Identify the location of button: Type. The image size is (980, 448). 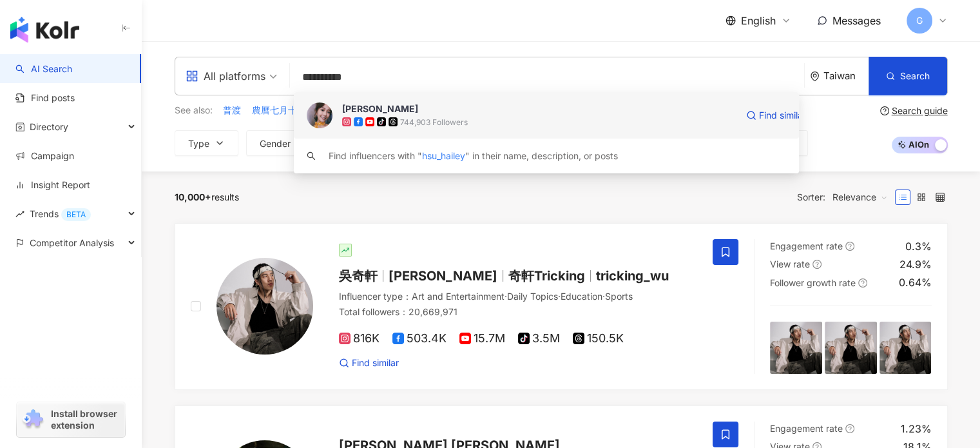
(206, 143).